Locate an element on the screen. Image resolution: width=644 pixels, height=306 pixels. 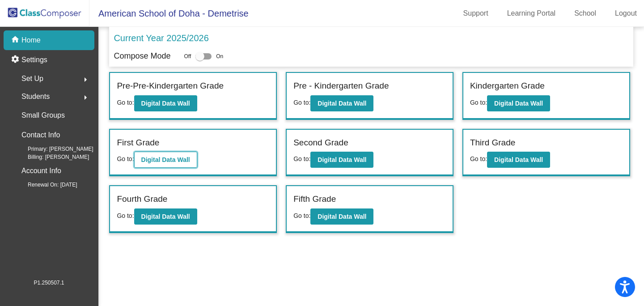
p: Account Info is located at coordinates (41, 171).